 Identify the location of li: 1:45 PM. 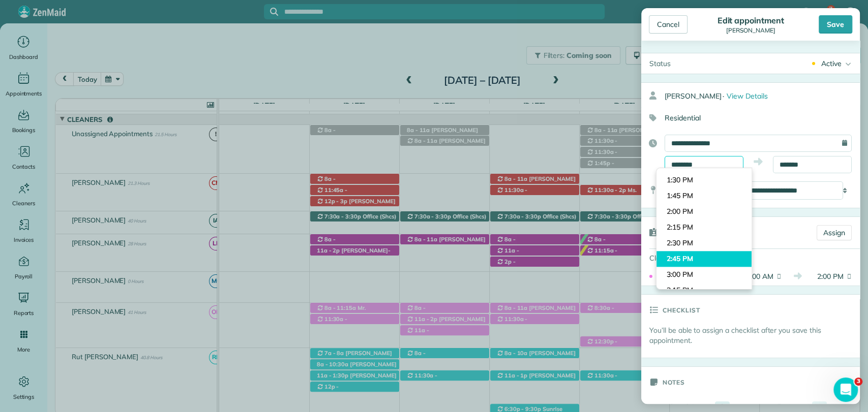
(703, 195).